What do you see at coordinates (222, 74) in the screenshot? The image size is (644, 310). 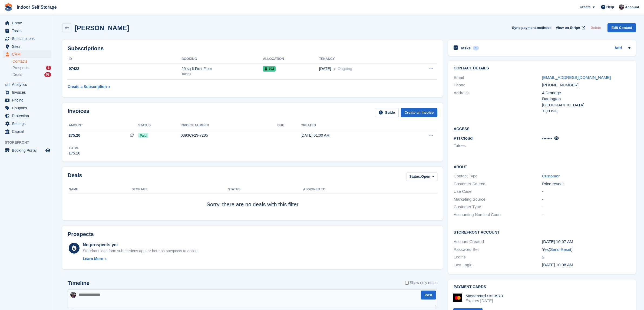 I see `div: Totnes` at bounding box center [222, 74].